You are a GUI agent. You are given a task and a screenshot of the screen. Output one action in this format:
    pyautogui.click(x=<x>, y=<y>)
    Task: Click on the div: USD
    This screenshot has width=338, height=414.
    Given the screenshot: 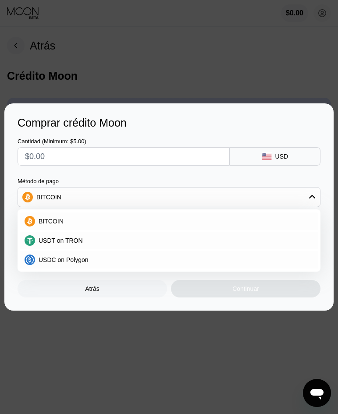 What is the action you would take?
    pyautogui.click(x=282, y=157)
    